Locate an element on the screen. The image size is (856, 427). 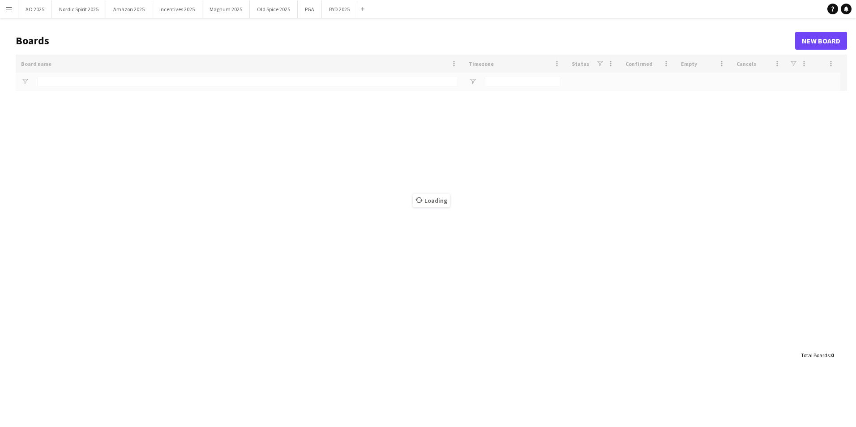
button: Nordic Spirit 2025 is located at coordinates (79, 9).